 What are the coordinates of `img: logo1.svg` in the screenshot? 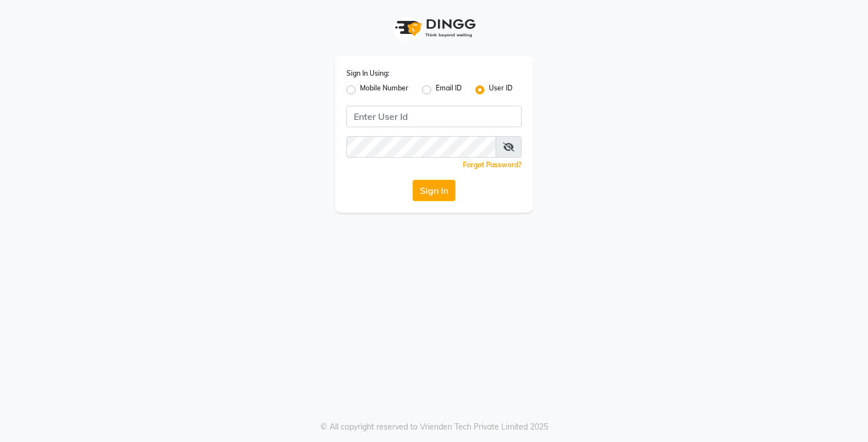 It's located at (434, 28).